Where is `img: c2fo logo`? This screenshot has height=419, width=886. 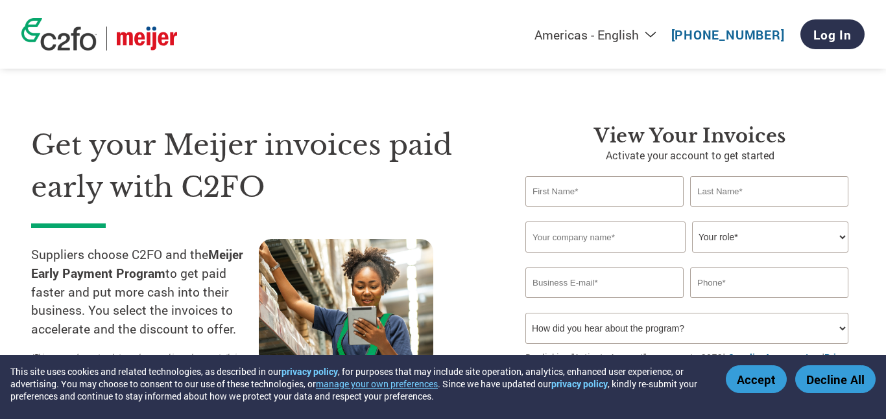
img: c2fo logo is located at coordinates (59, 34).